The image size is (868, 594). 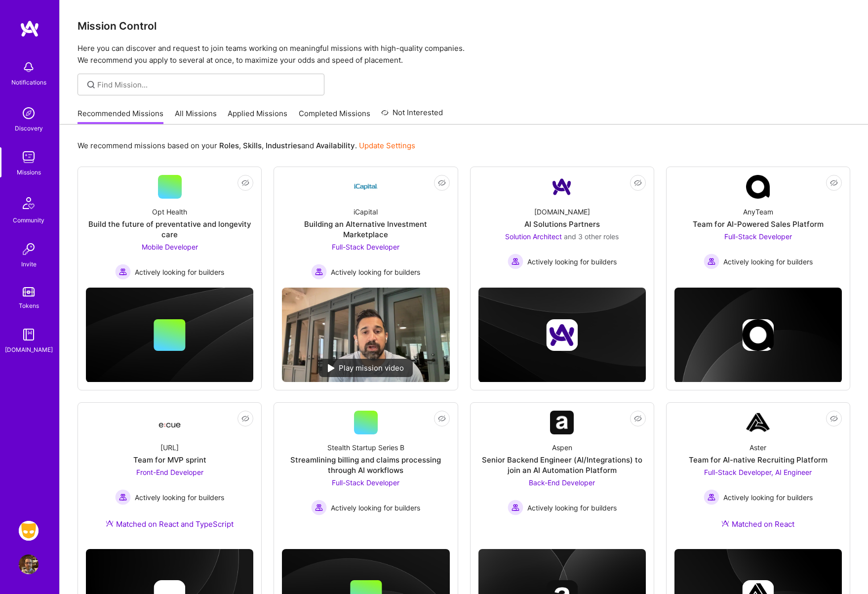 I want to click on img: No Mission, so click(x=365, y=334).